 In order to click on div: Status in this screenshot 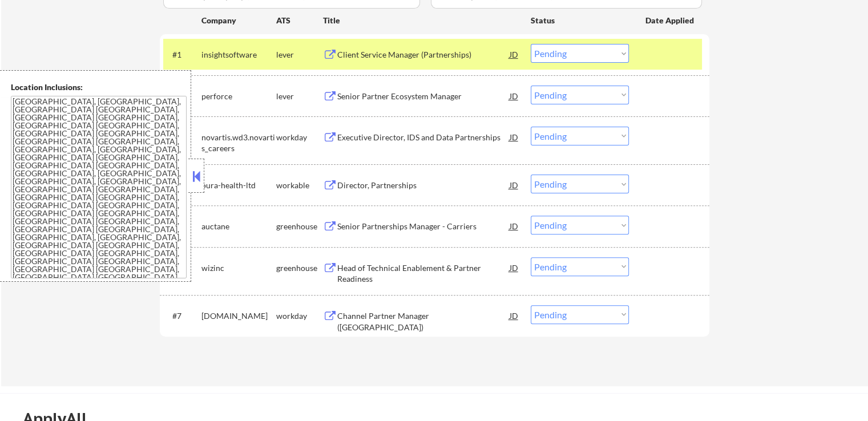, I will do `click(580, 20)`.